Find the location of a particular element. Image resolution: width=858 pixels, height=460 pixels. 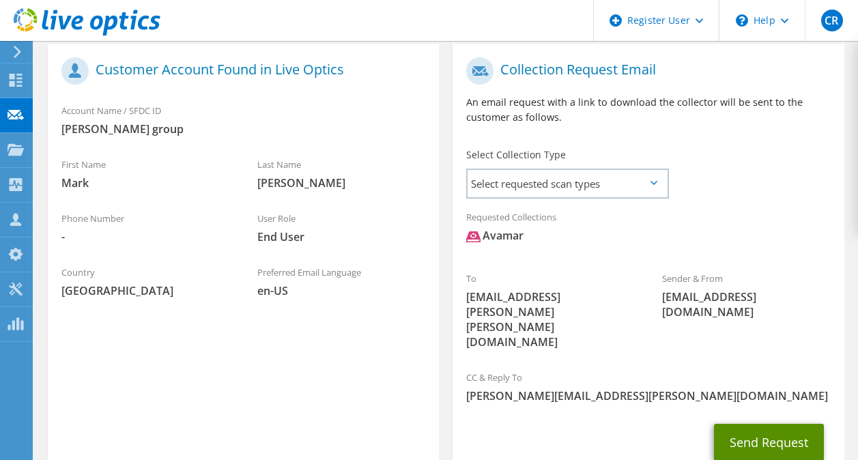

div: Last Name is located at coordinates (341, 173).